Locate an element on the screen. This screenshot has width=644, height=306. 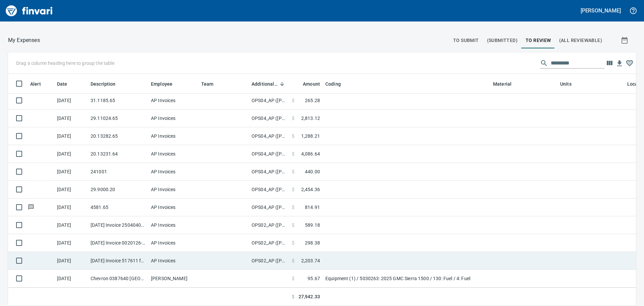
span: 95.67 is located at coordinates (314, 279).